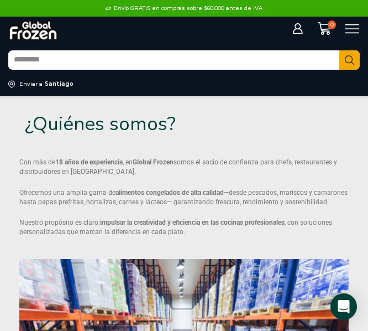  What do you see at coordinates (184, 227) in the screenshot?
I see `p: Nuestro propósito es claro: , con soluciones personalizadas que marcan la diferencia en cada plato.` at bounding box center [184, 227].